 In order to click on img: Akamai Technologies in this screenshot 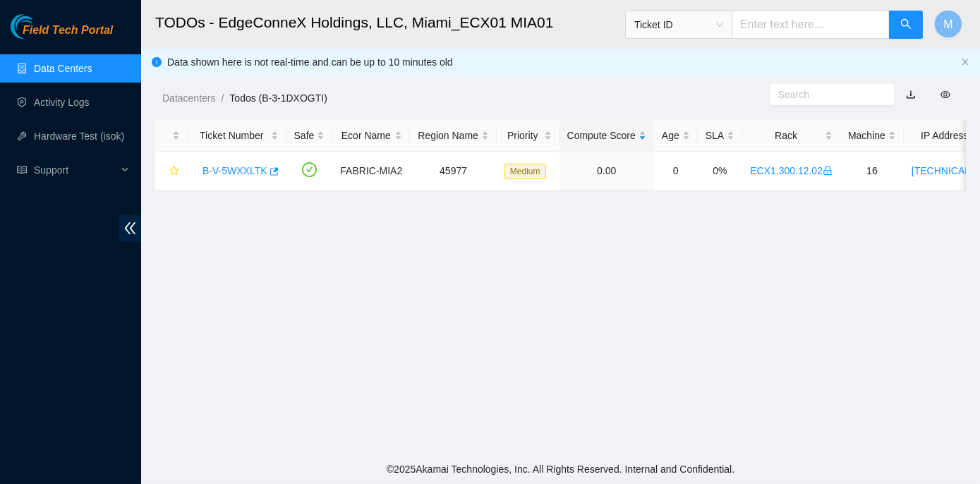, I will do `click(41, 26)`.